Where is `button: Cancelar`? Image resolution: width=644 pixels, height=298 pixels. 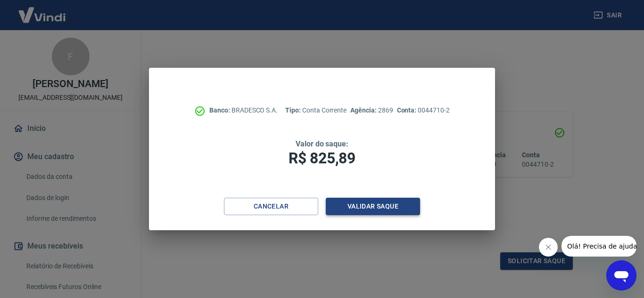 button: Cancelar is located at coordinates (271, 207).